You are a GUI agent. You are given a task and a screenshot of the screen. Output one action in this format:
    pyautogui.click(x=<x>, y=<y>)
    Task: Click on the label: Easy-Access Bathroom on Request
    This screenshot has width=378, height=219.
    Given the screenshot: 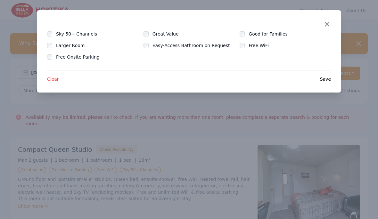 What is the action you would take?
    pyautogui.click(x=195, y=45)
    